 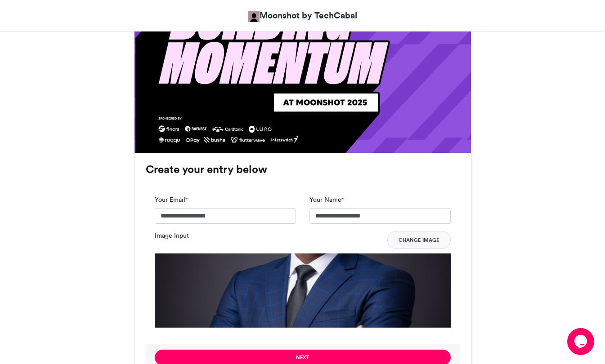 What do you see at coordinates (303, 170) in the screenshot?
I see `h3: Create your entry below` at bounding box center [303, 170].